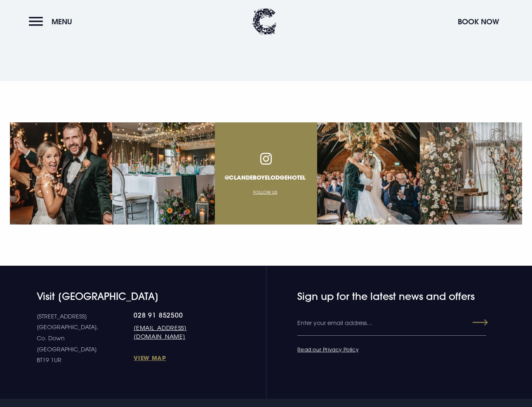  Describe the element at coordinates (53, 21) in the screenshot. I see `button: Menu` at that location.